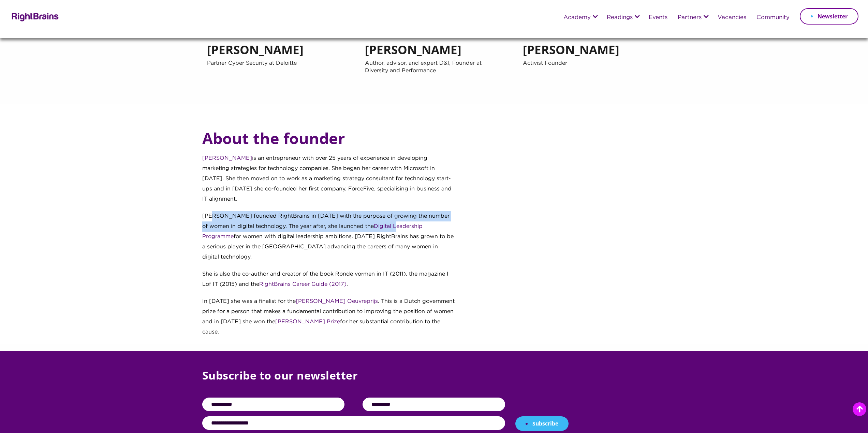 This screenshot has width=868, height=433. I want to click on p: She is also the co-author and creator of the book Ronde vormen in IT (2011), the magazine I Lof I..., so click(329, 283).